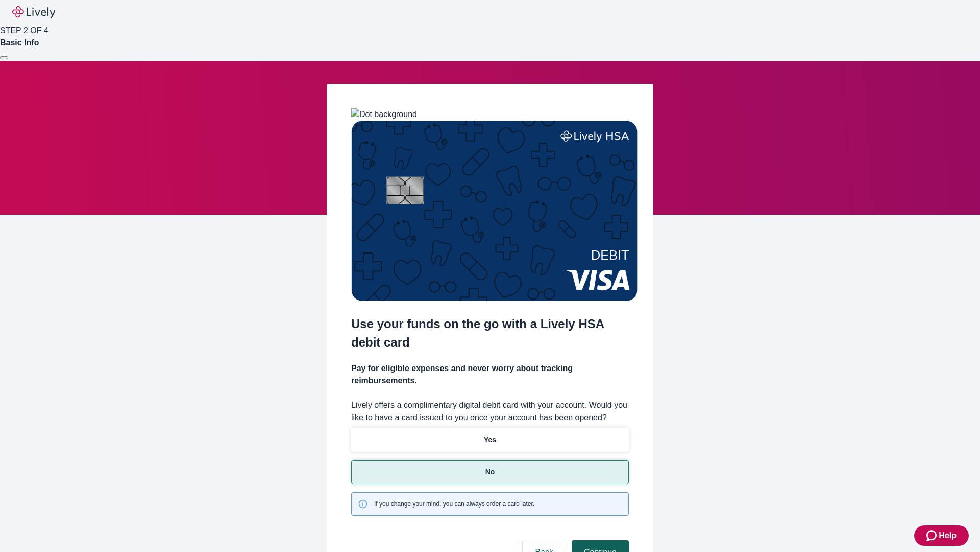 Image resolution: width=980 pixels, height=552 pixels. Describe the element at coordinates (933, 535) in the screenshot. I see `svg: Zendesk support icon` at that location.